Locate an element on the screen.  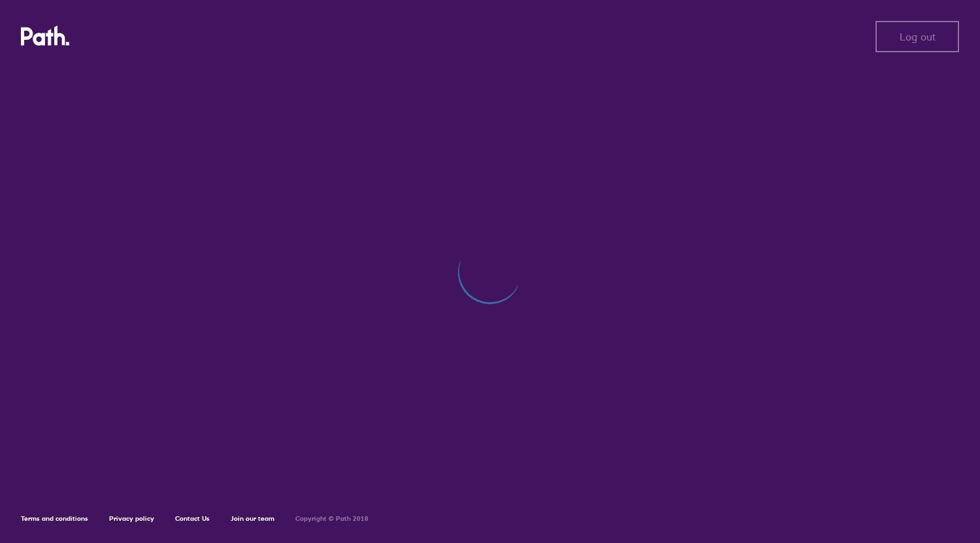
a: Privacy policy is located at coordinates (131, 518).